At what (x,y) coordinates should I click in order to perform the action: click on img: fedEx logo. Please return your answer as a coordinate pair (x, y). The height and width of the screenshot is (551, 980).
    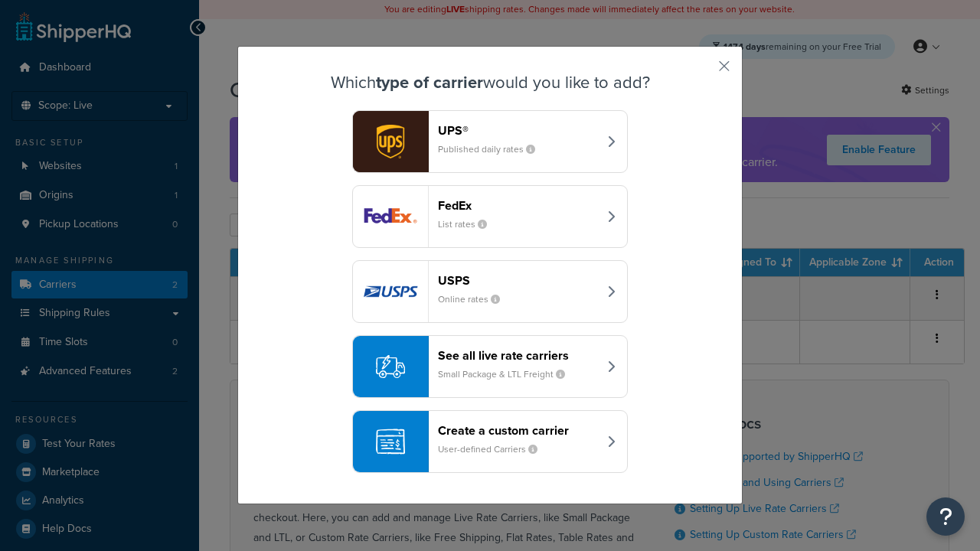
    Looking at the image, I should click on (390, 217).